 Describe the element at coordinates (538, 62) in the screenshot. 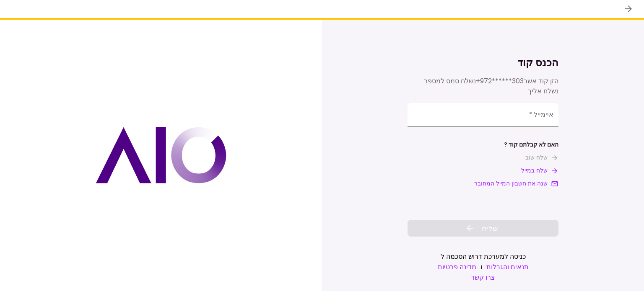

I see `font: הכנס קוד` at that location.